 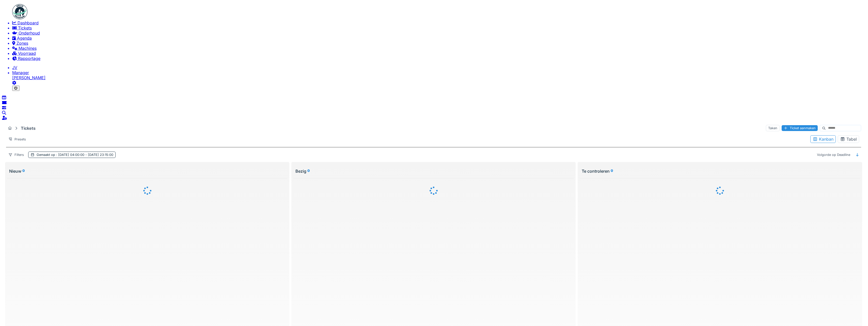 I want to click on a: Onderhoud, so click(x=439, y=33).